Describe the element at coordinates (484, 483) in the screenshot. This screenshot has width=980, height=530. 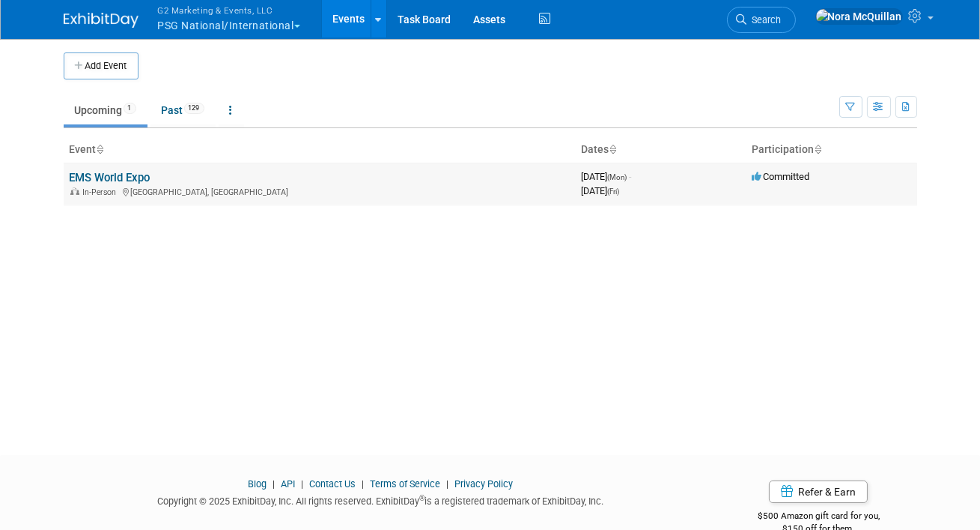
I see `a: Privacy Policy` at that location.